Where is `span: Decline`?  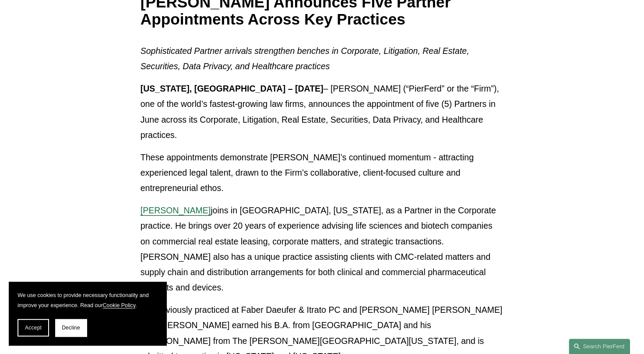
span: Decline is located at coordinates (71, 328).